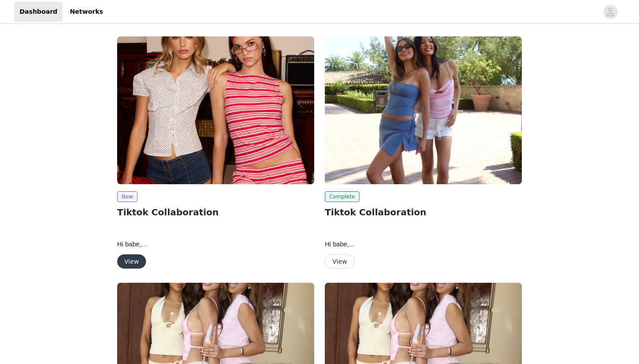  What do you see at coordinates (127, 197) in the screenshot?
I see `span: New` at bounding box center [127, 197].